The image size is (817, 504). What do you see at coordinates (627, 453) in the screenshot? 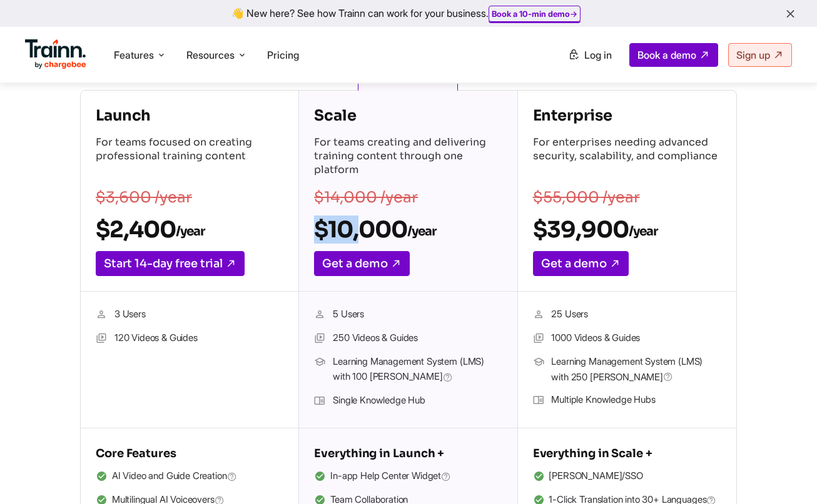
I see `h5: Everything in Scale +` at bounding box center [627, 453].